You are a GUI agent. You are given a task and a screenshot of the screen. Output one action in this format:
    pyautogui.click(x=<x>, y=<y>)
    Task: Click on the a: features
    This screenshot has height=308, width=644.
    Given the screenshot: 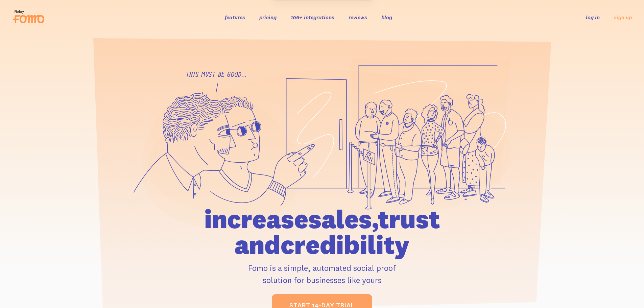 What is the action you would take?
    pyautogui.click(x=235, y=17)
    